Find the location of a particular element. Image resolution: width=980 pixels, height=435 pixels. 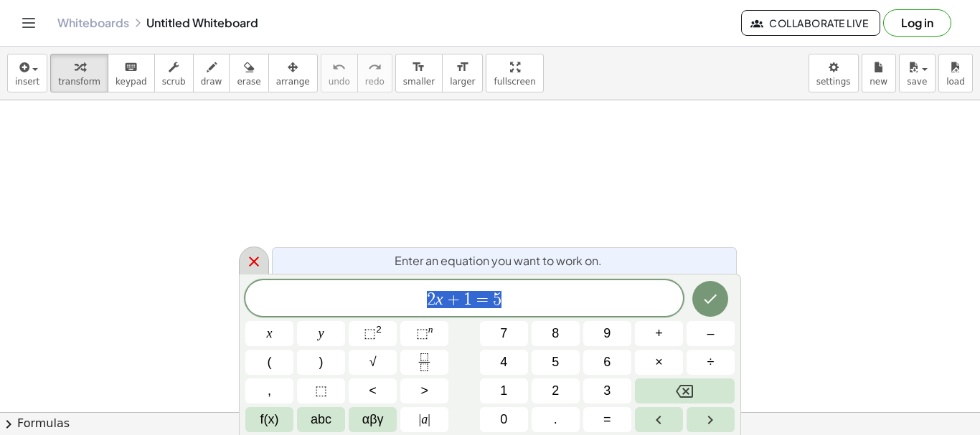

button: Greek alphabet is located at coordinates (372, 420).